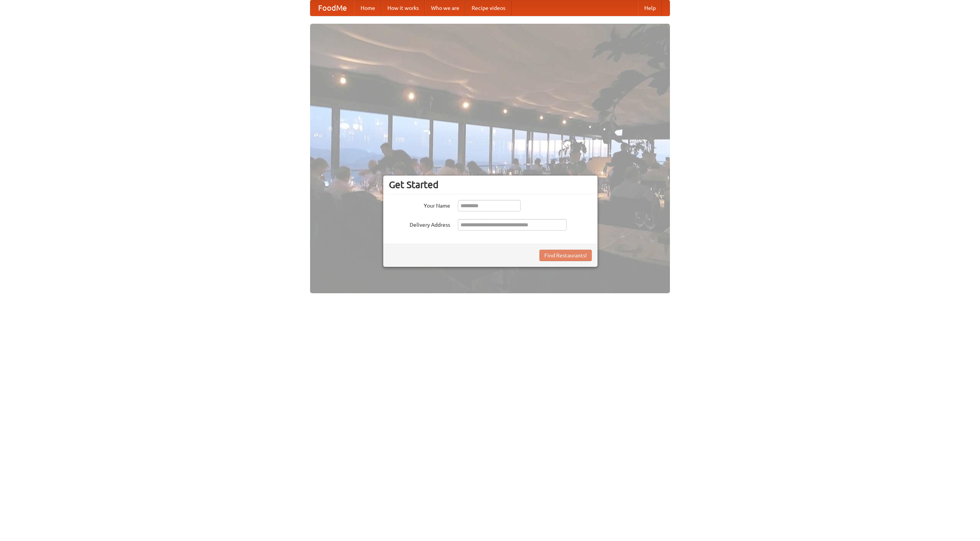  I want to click on h3: Get Started, so click(490, 185).